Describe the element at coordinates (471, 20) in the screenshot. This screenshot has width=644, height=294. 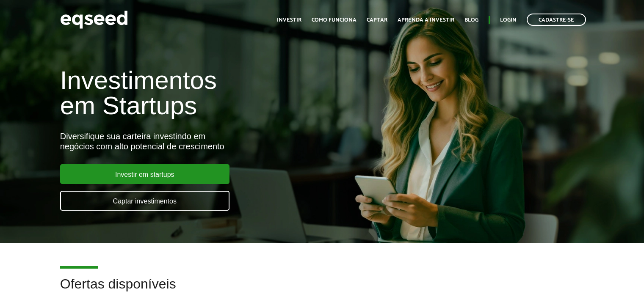
I see `a: Blog` at that location.